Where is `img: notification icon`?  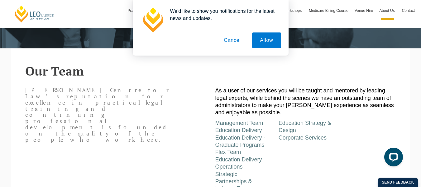
img: notification icon is located at coordinates (153, 20).